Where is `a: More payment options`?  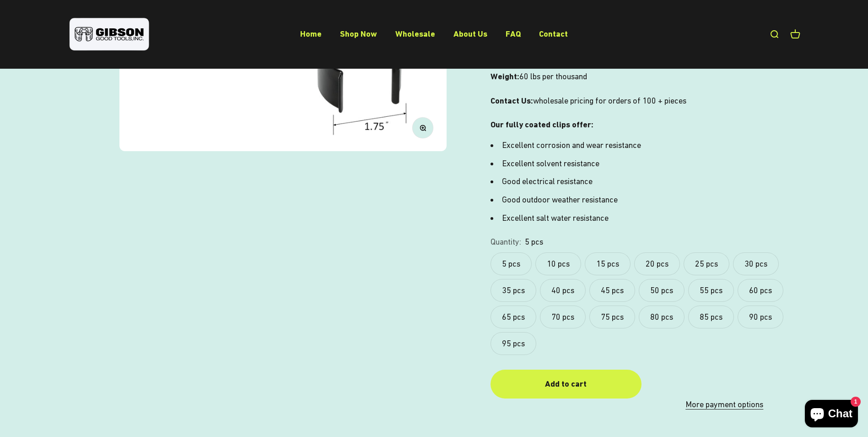
a: More payment options is located at coordinates (725, 405).